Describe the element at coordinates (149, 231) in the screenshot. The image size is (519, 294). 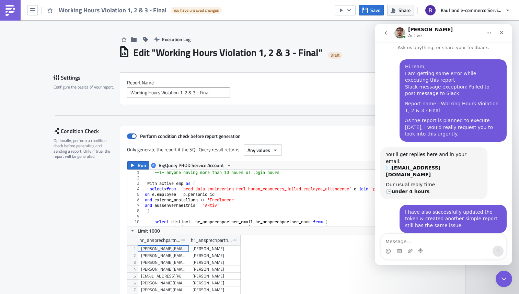
I see `span: Limit 1000` at that location.